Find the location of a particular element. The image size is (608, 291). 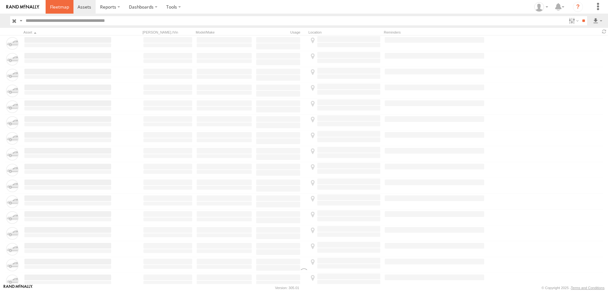

div: Location is located at coordinates (345, 32).